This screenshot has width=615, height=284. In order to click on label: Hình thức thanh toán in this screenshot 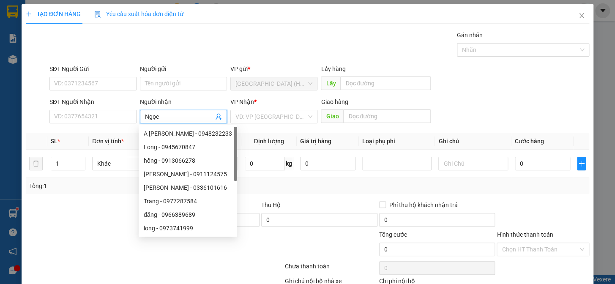, I will do `click(525, 235)`.